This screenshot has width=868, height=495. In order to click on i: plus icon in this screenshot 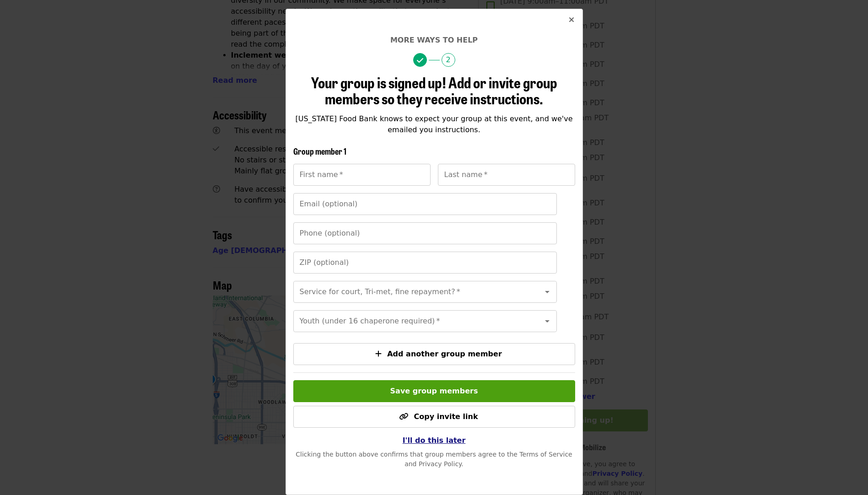, I will do `click(378, 353)`.